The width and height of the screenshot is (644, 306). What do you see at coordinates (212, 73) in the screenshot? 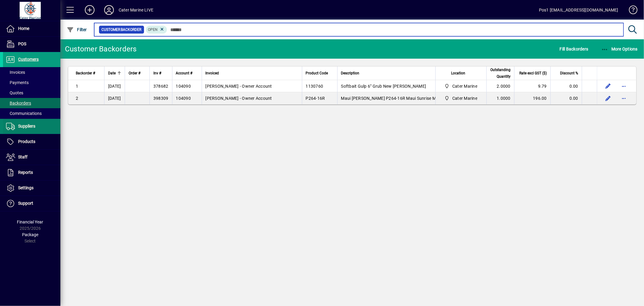
I see `span: Invoiced` at bounding box center [212, 73].